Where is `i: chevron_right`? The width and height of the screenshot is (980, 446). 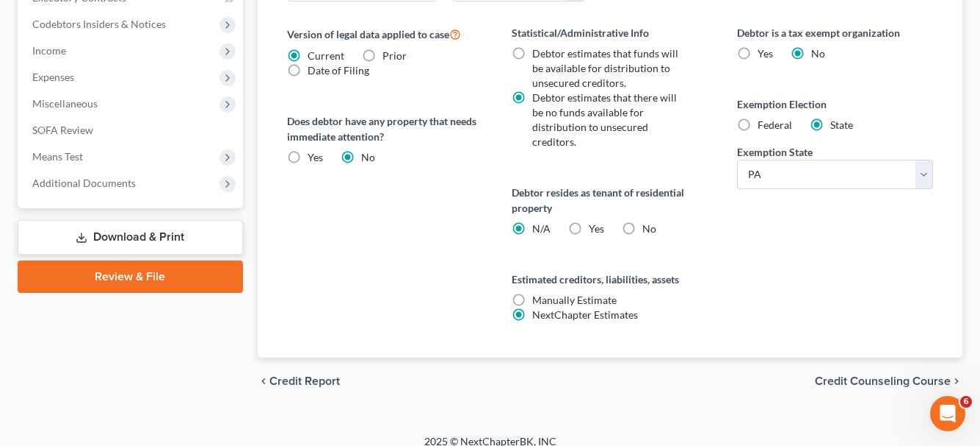
i: chevron_right is located at coordinates (957, 381).